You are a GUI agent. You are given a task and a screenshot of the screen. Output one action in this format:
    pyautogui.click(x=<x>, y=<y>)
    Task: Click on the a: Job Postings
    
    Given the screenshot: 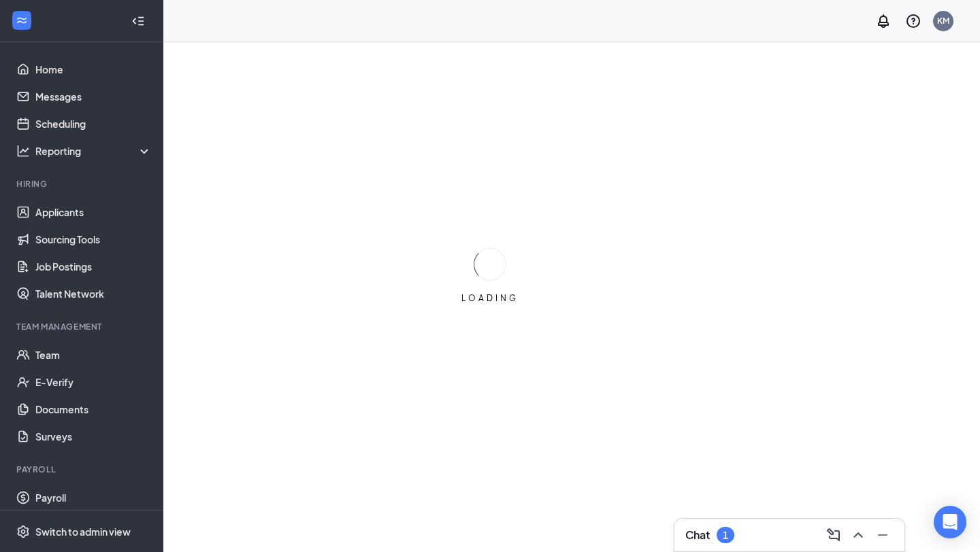 What is the action you would take?
    pyautogui.click(x=93, y=266)
    